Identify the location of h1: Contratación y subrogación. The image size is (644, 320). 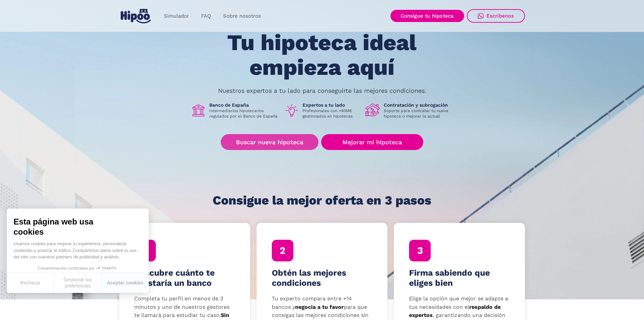
(419, 105).